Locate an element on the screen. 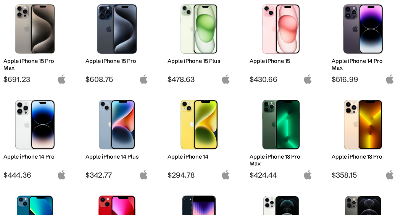 The width and height of the screenshot is (398, 215). span: $424.44 is located at coordinates (281, 175).